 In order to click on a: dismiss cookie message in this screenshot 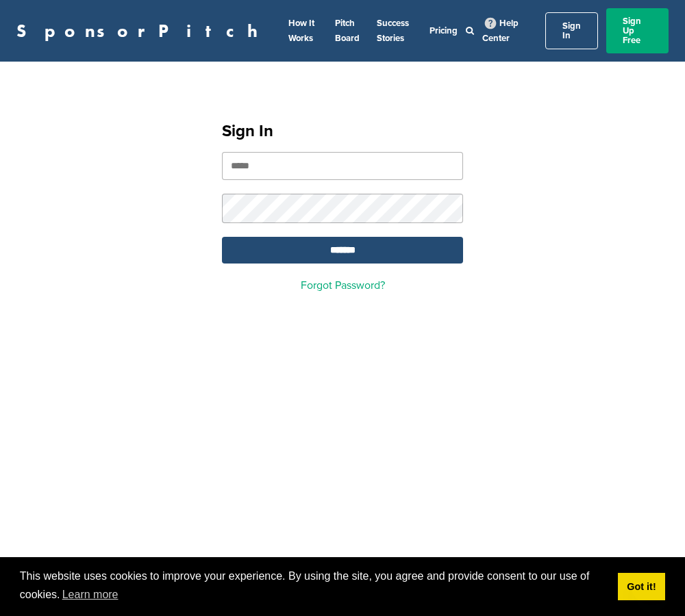, I will do `click(641, 587)`.